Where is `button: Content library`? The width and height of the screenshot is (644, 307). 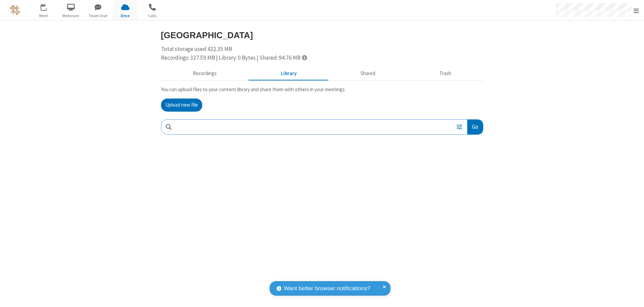 button: Content library is located at coordinates (288, 74).